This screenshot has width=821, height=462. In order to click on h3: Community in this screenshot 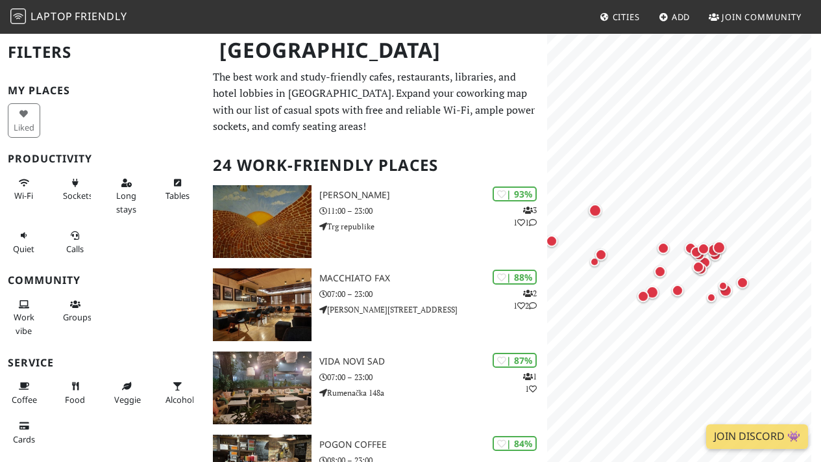, I will do `click(103, 280)`.